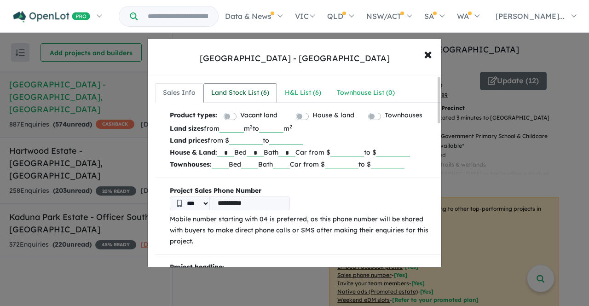  I want to click on b: Land prices, so click(189, 140).